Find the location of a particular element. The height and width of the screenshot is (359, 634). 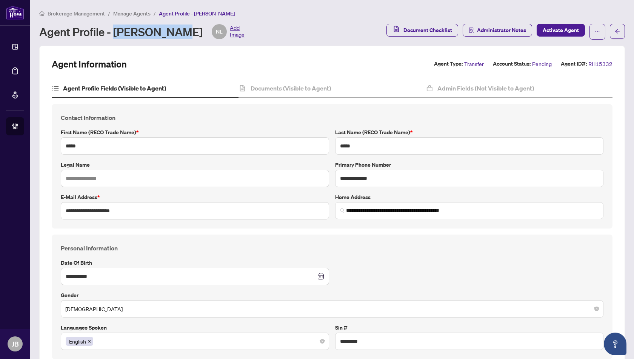

h4: Agent Profile Fields (Visible to Agent) is located at coordinates (114, 88).